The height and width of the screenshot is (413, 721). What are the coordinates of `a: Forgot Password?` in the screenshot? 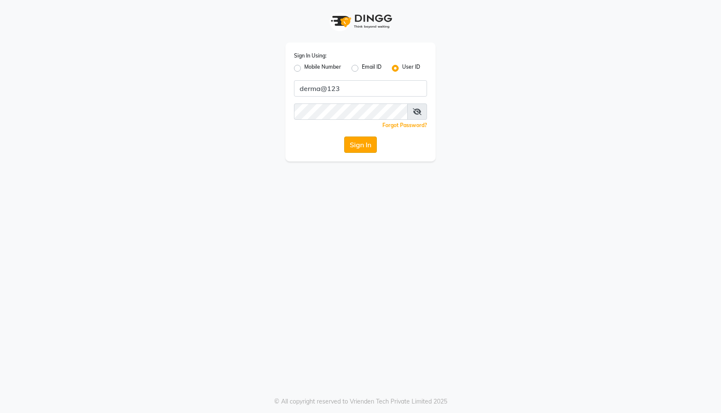 It's located at (404, 125).